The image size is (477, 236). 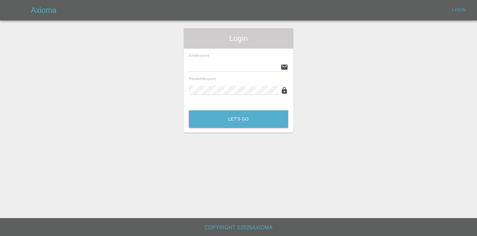 I want to click on h5: Axioma, so click(x=44, y=10).